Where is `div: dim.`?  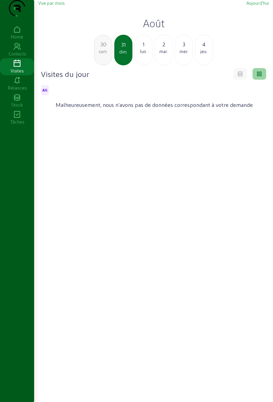
div: dim. is located at coordinates (123, 52).